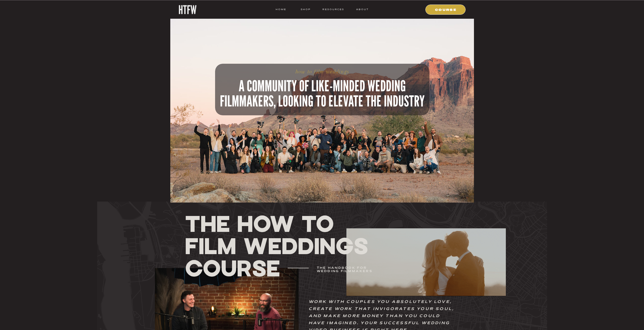 Image resolution: width=644 pixels, height=330 pixels. Describe the element at coordinates (306, 9) in the screenshot. I see `nav: shop` at that location.